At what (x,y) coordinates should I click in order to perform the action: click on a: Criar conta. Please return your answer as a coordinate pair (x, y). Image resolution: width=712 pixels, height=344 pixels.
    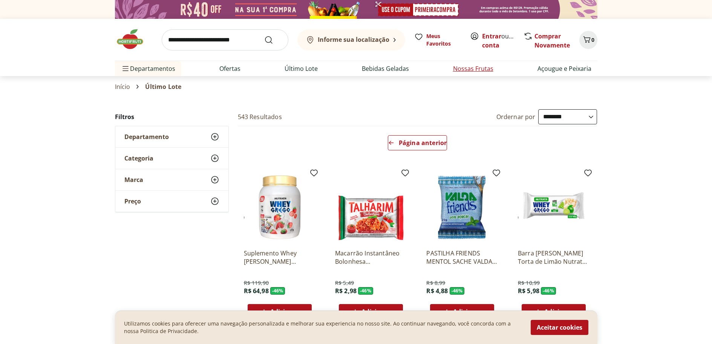
    Looking at the image, I should click on (503, 41).